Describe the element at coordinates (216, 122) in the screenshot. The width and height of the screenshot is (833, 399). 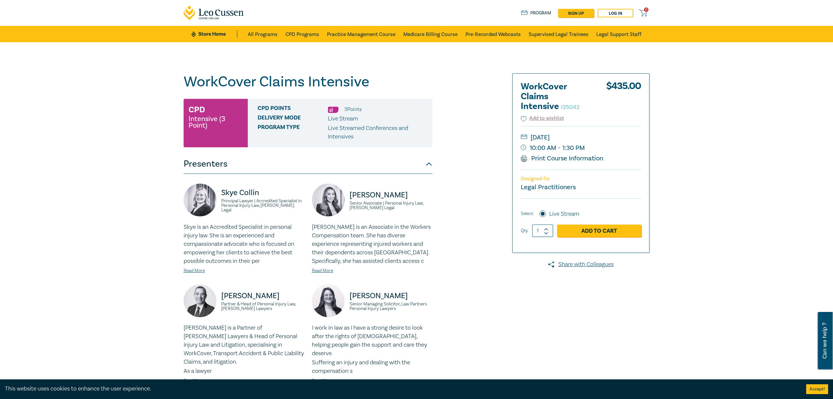
I see `small: Intensive (3 Point)` at that location.